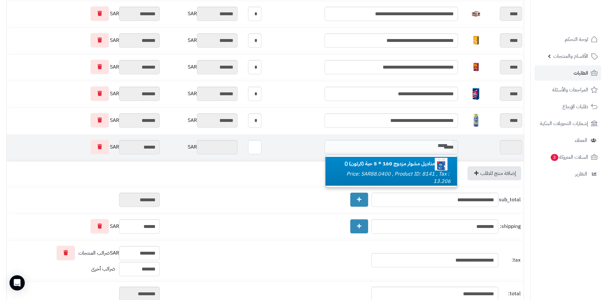 This screenshot has height=300, width=605. What do you see at coordinates (568, 174) in the screenshot?
I see `a: التقارير` at bounding box center [568, 174].